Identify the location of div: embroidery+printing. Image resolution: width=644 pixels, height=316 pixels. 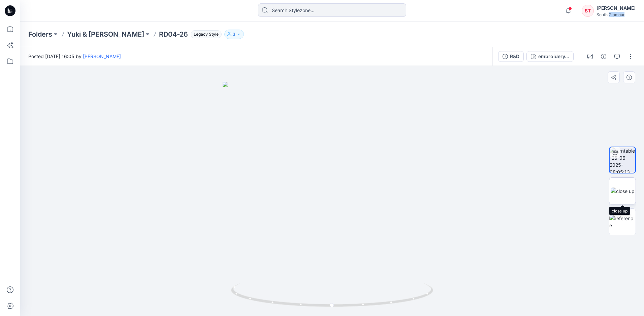
(554, 57).